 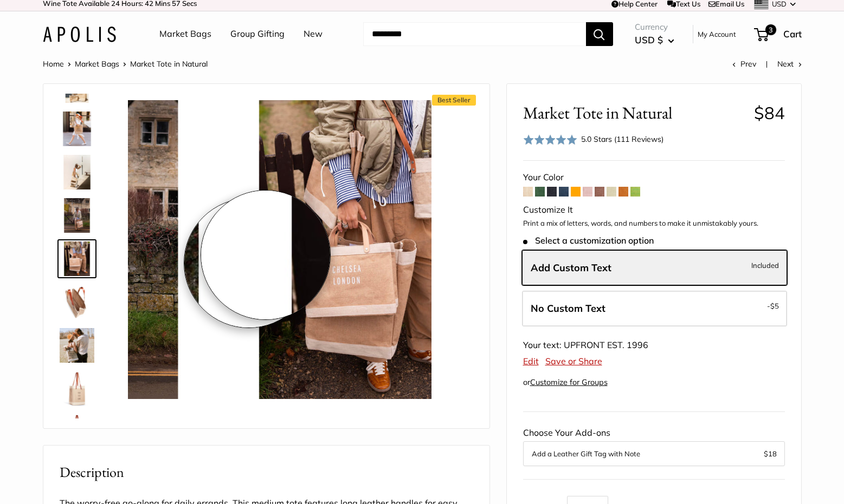 What do you see at coordinates (565, 383) in the screenshot?
I see `div: or` at bounding box center [565, 383].